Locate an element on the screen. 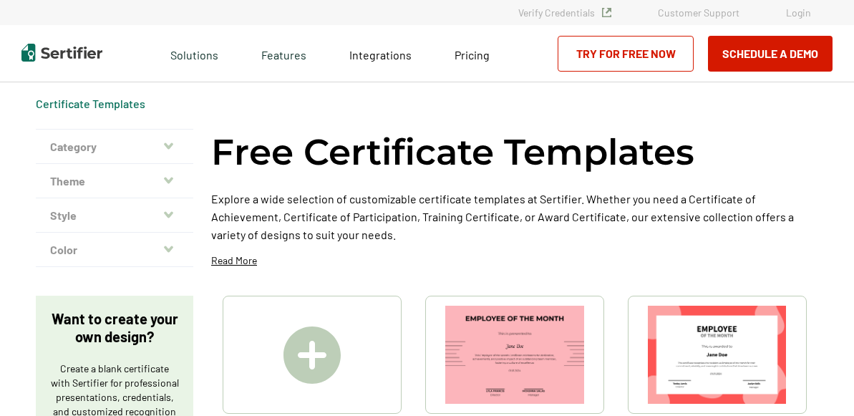  button: Theme is located at coordinates (115, 181).